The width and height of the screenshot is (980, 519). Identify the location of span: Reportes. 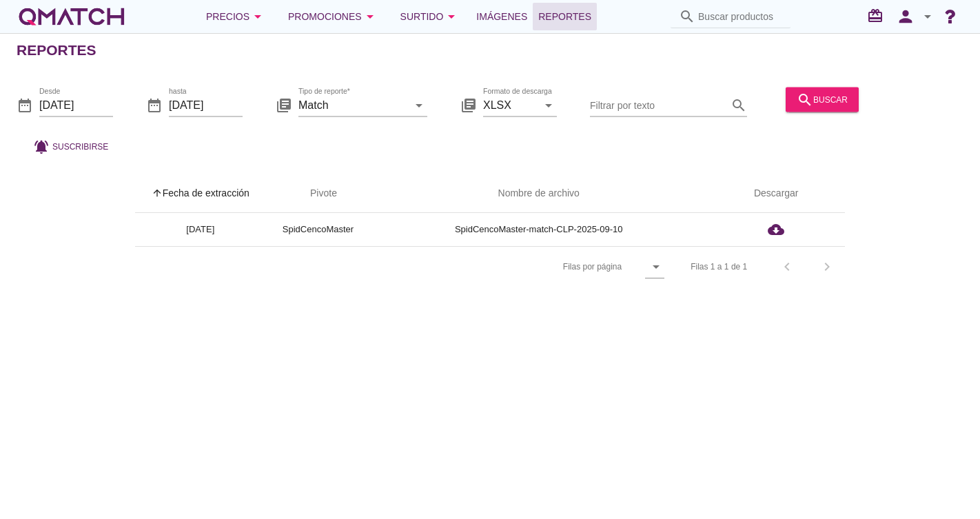
(565, 17).